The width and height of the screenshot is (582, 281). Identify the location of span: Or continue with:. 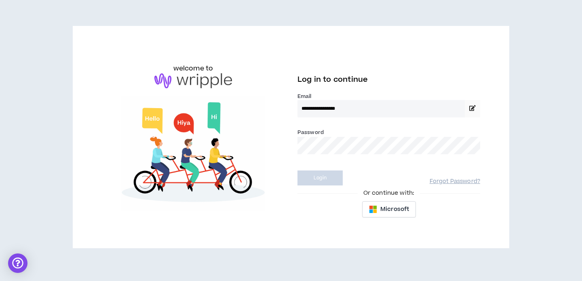
(389, 193).